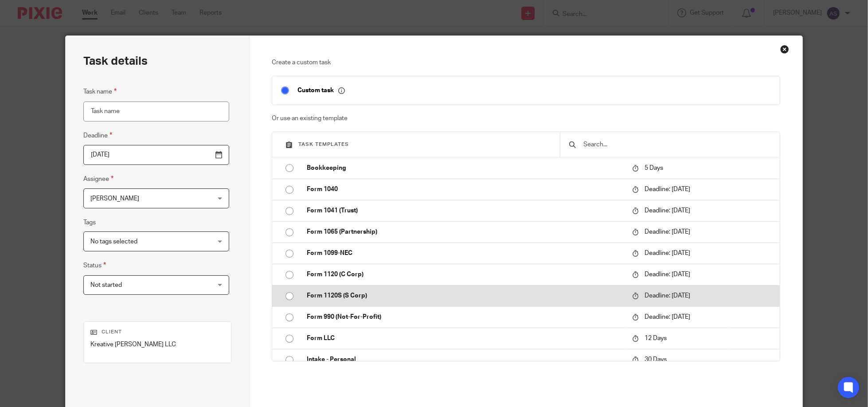 The height and width of the screenshot is (407, 868). What do you see at coordinates (465, 316) in the screenshot?
I see `p: Form 990 (Not-For-Profit)` at bounding box center [465, 316].